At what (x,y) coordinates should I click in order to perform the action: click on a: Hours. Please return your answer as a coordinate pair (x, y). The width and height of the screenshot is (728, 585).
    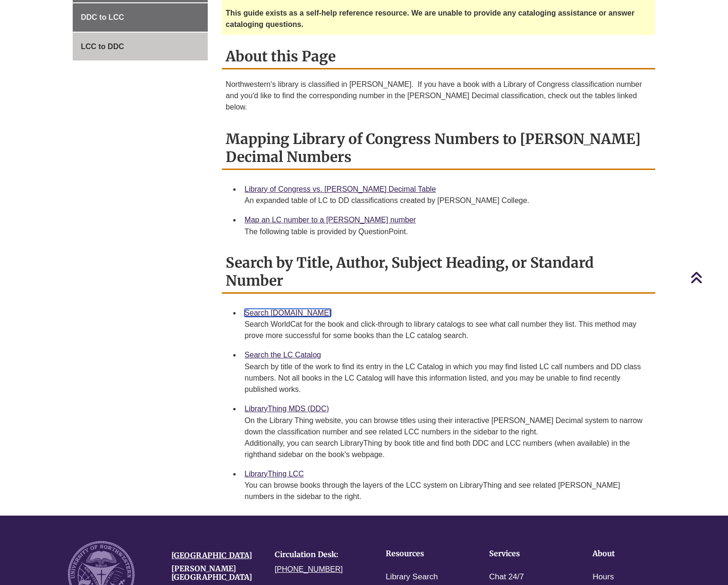
    Looking at the image, I should click on (603, 577).